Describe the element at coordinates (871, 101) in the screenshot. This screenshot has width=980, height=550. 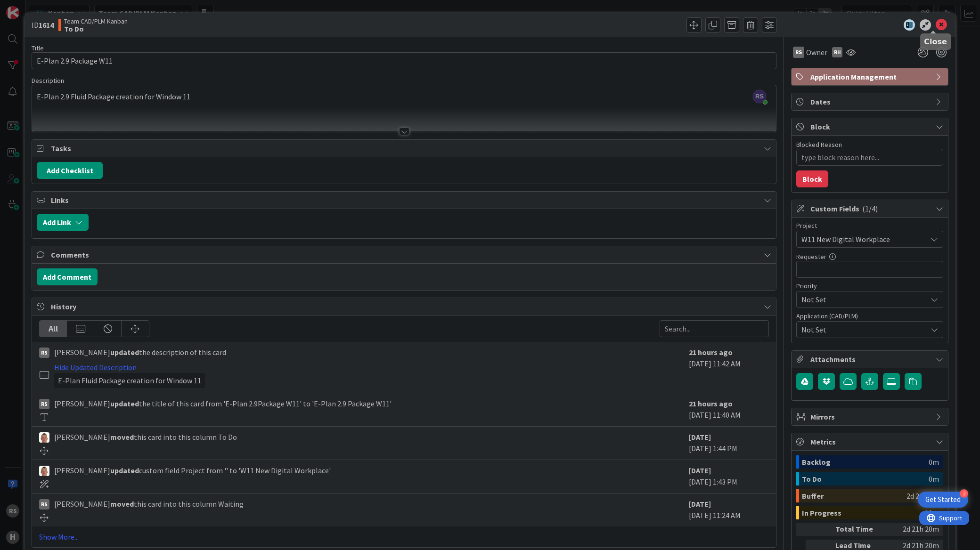
I see `span: Dates` at that location.